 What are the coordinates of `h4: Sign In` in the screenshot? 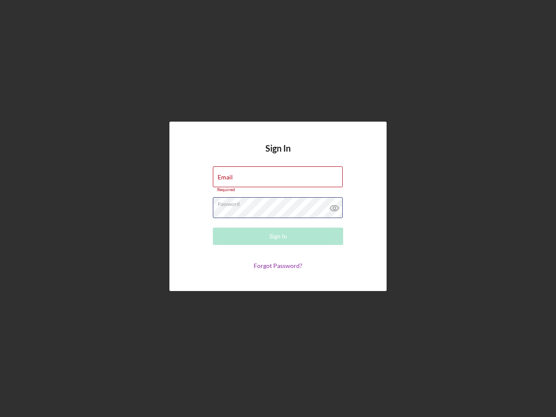 It's located at (278, 155).